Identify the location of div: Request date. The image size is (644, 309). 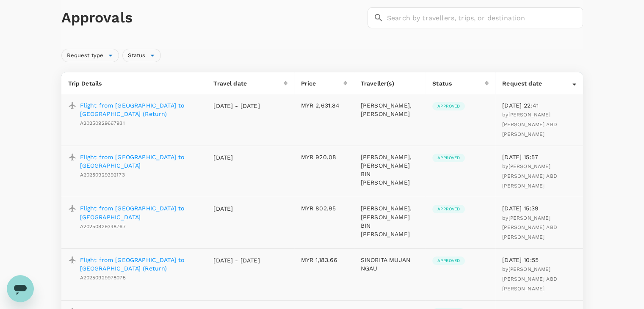
(537, 83).